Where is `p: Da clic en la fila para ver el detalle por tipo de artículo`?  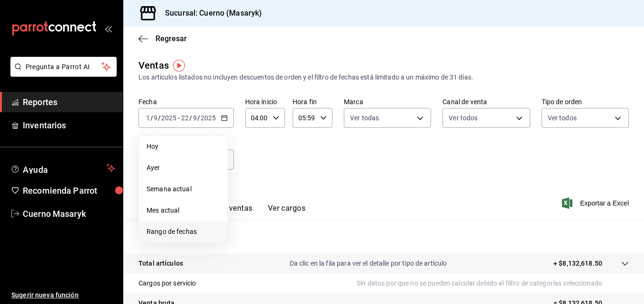
p: Da clic en la fila para ver el detalle por tipo de artículo is located at coordinates (368, 263).